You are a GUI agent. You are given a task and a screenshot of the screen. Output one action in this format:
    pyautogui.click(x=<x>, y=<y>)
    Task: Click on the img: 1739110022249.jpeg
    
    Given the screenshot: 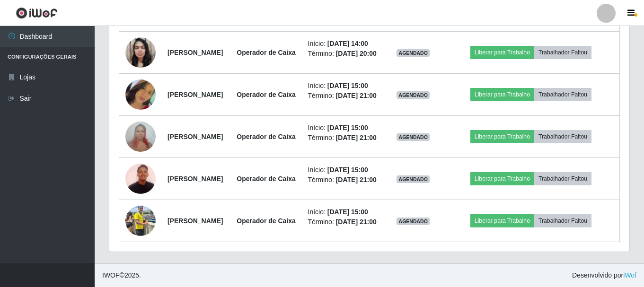 What is the action you would take?
    pyautogui.click(x=140, y=178)
    